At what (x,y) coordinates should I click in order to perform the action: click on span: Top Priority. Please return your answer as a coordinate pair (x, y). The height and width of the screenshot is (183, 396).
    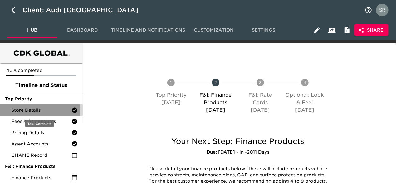
    Looking at the image, I should click on (41, 99).